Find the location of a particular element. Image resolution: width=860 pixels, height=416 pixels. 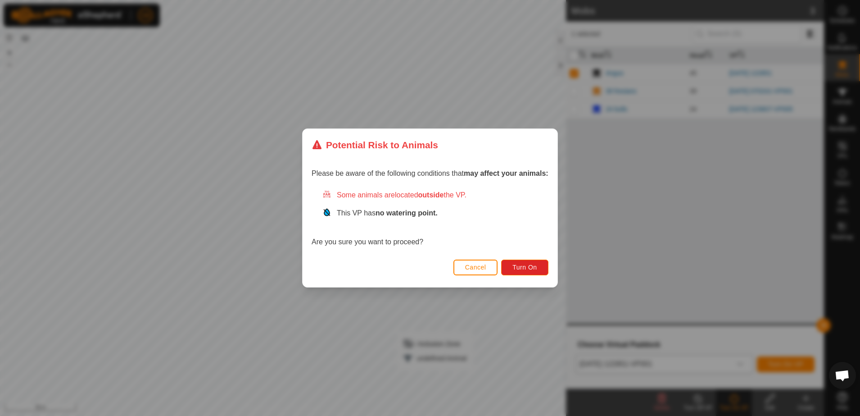

div: Some animals are is located at coordinates (435, 195).